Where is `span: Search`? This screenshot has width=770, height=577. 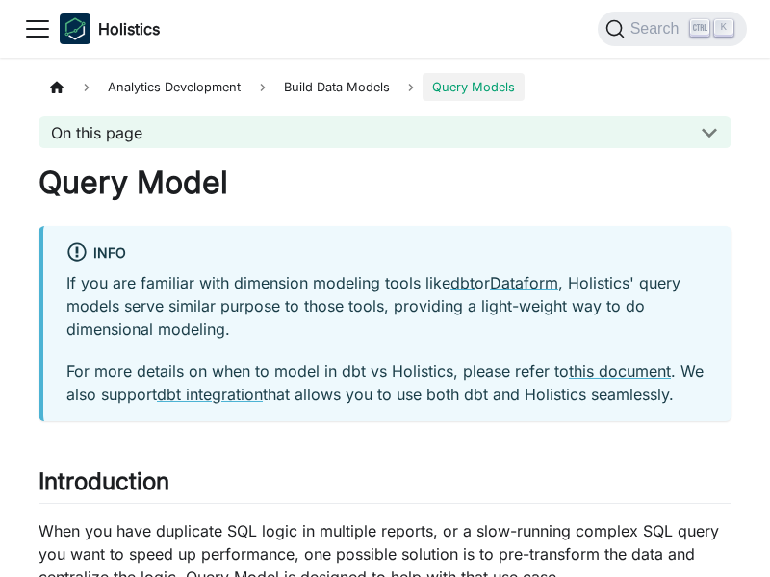
span: Search is located at coordinates (657, 29).